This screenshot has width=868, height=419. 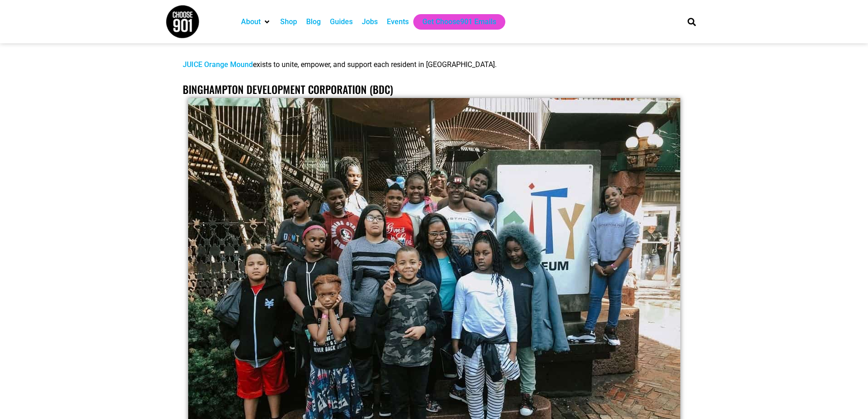 What do you see at coordinates (459, 22) in the screenshot?
I see `a: Get Choose901 Emails` at bounding box center [459, 22].